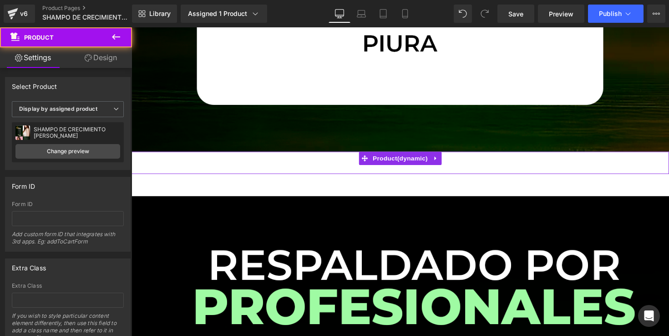 The image size is (669, 336). What do you see at coordinates (68, 240) in the screenshot?
I see `div: Add custom form ID that integrates with 3rd apps. Eg: addToCartForm` at bounding box center [68, 240].